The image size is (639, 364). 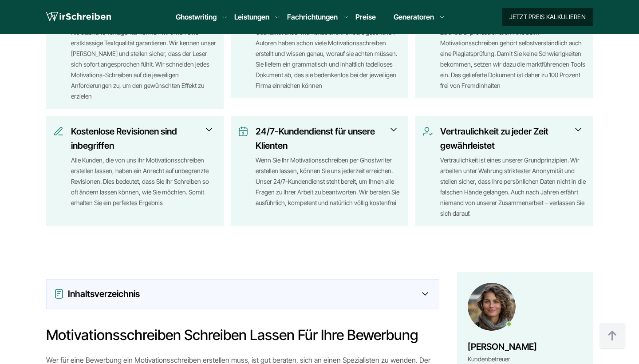 I want to click on button: Jetzt Preis kalkulieren, so click(x=548, y=17).